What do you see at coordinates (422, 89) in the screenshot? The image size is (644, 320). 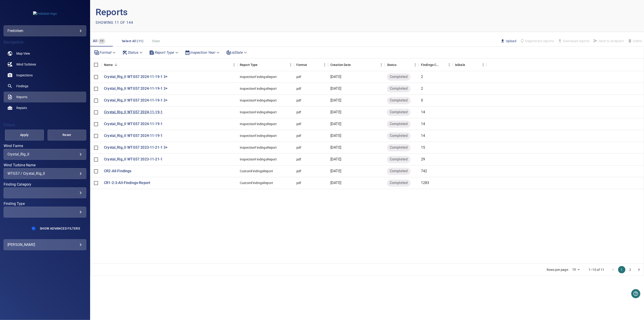 I see `p: 2` at bounding box center [422, 89].